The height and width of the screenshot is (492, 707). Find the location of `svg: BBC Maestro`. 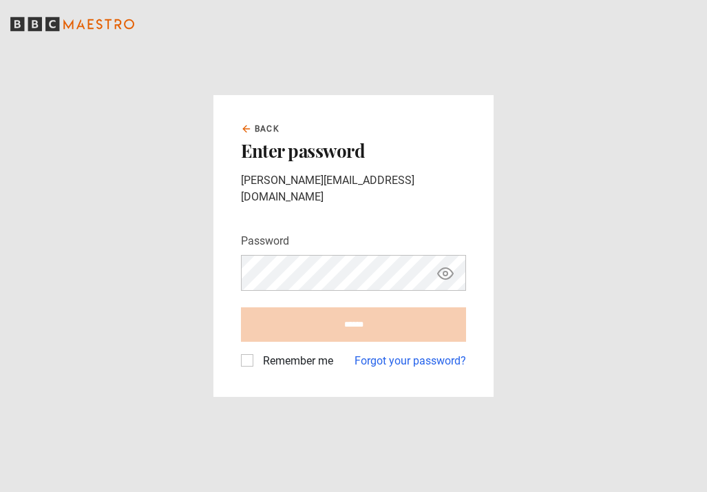

svg: BBC Maestro is located at coordinates (72, 24).